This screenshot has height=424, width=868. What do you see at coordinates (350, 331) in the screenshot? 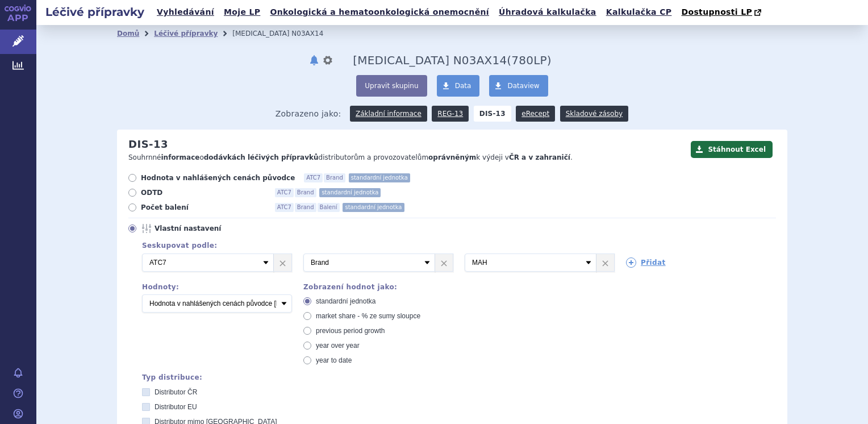
I see `span: previous period growth` at bounding box center [350, 331].